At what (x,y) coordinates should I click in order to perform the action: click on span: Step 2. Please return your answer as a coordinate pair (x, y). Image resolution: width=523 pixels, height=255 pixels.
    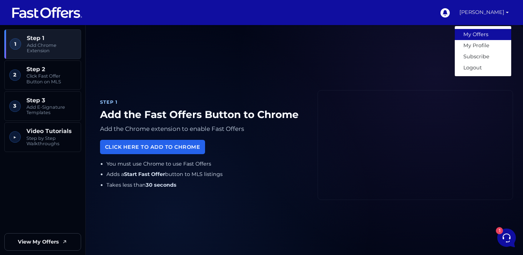
    Looking at the image, I should click on (51, 69).